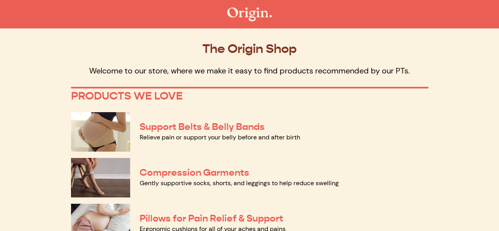  Describe the element at coordinates (101, 178) in the screenshot. I see `img: Compression Garments` at that location.